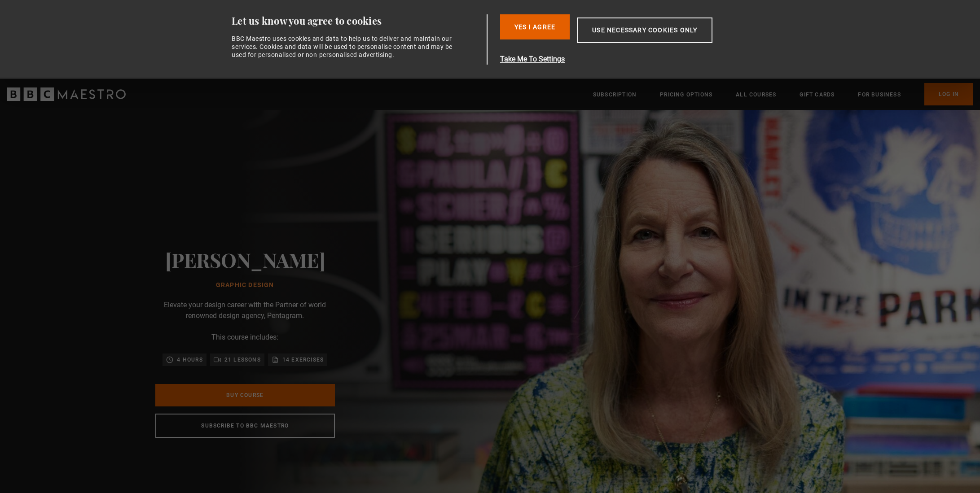 The image size is (980, 493). I want to click on p: This course includes:, so click(245, 337).